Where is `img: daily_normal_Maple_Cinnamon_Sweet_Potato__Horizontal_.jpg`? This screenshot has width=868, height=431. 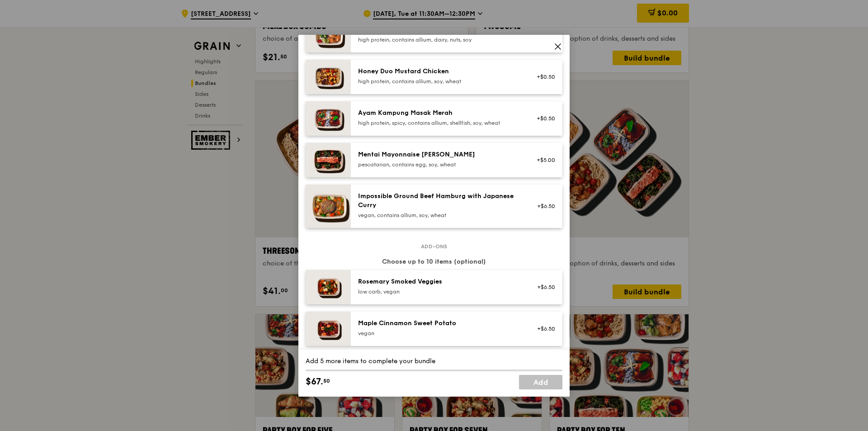 img: daily_normal_Maple_Cinnamon_Sweet_Potato__Horizontal_.jpg is located at coordinates (329, 329).